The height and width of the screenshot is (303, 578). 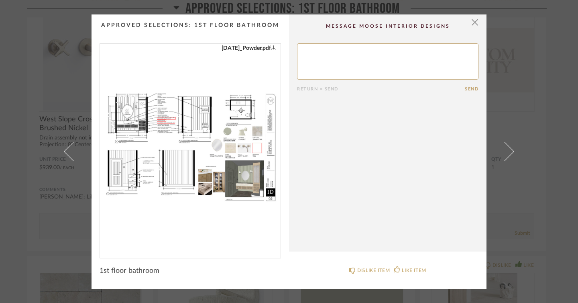 I want to click on img: a01709ea-3478-46b5-90e7-993938739c15_1000x1000.jpg, so click(x=190, y=147).